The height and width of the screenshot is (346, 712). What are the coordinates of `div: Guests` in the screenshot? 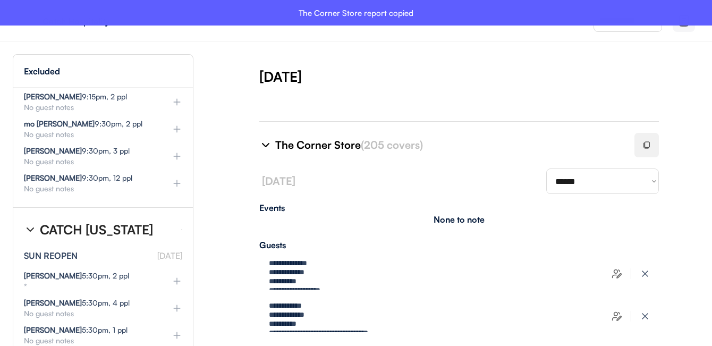 It's located at (459, 245).